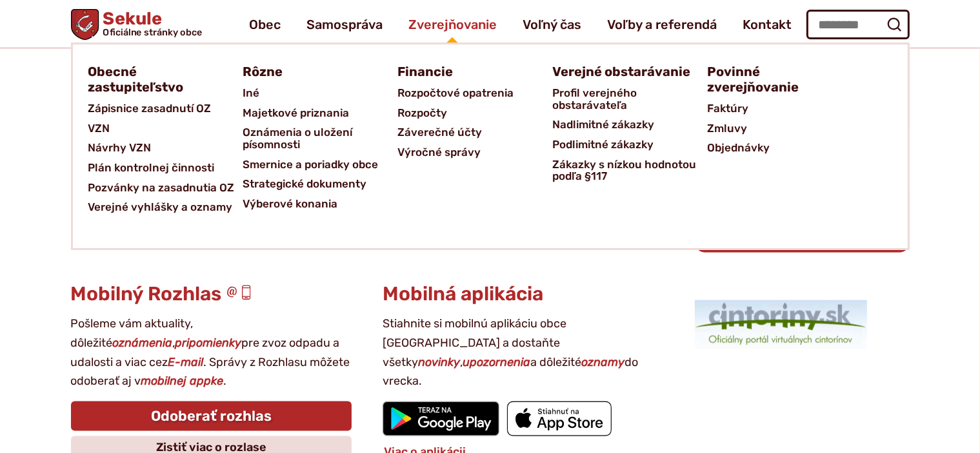 The image size is (980, 453). I want to click on span: Samospráva, so click(344, 24).